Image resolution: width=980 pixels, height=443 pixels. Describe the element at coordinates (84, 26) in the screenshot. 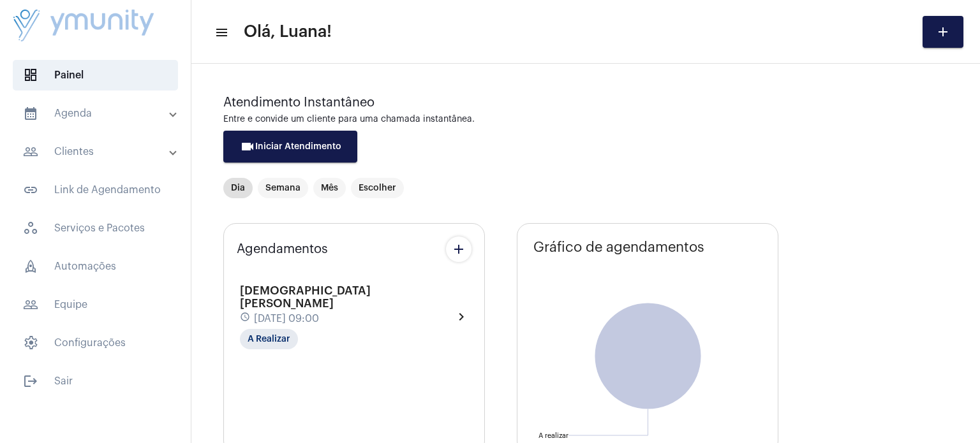

I see `img: da4d17c4-93e0-4e87-ea01-5b37ad3a248d.png` at that location.